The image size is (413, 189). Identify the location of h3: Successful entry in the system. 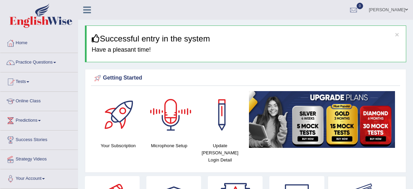
(246, 39).